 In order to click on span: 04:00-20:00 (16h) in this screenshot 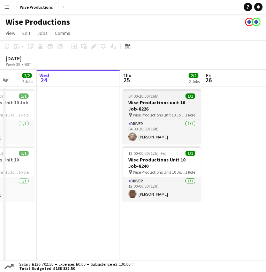, I will do `click(144, 96)`.